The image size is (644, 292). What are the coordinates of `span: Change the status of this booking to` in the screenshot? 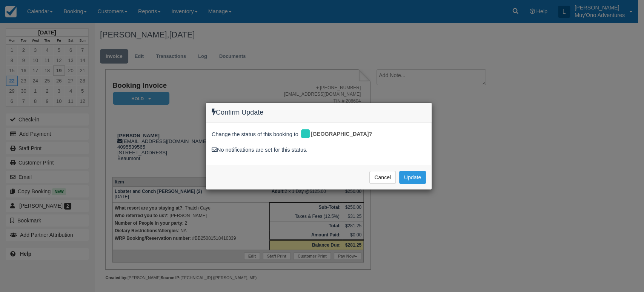 It's located at (255, 136).